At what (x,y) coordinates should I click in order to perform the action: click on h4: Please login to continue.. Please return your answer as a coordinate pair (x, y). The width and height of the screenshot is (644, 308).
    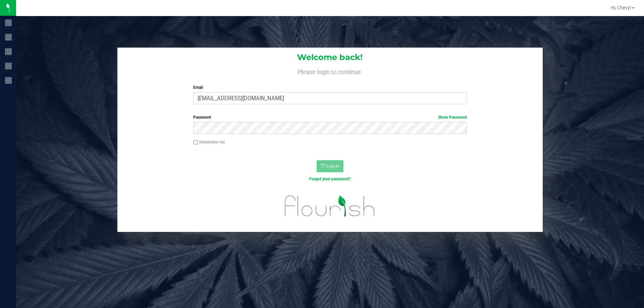
    Looking at the image, I should click on (330, 71).